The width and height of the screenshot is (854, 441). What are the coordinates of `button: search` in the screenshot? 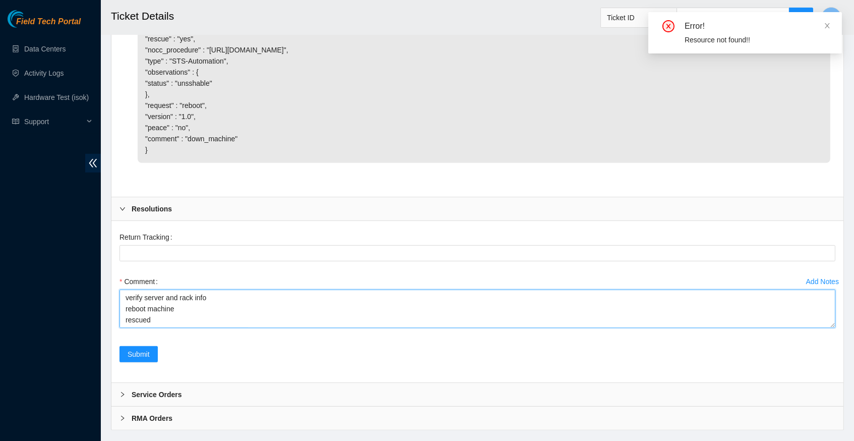 It's located at (801, 18).